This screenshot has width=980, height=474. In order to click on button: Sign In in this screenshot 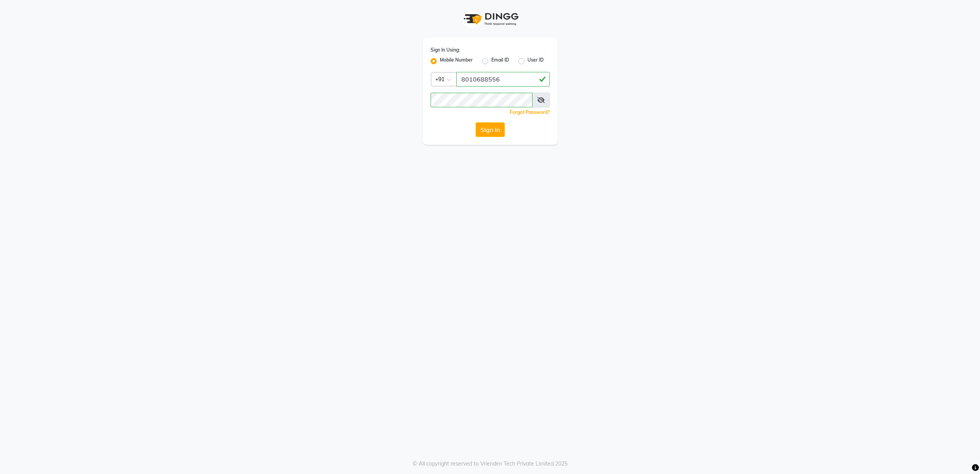, I will do `click(490, 130)`.